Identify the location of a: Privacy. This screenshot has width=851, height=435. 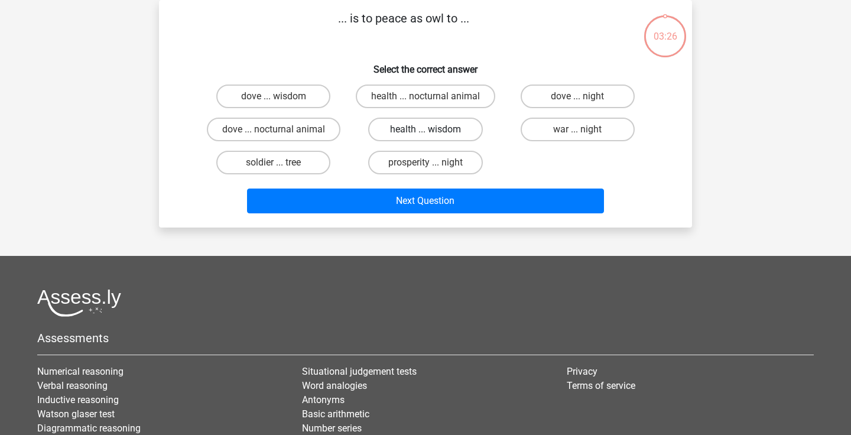
(582, 371).